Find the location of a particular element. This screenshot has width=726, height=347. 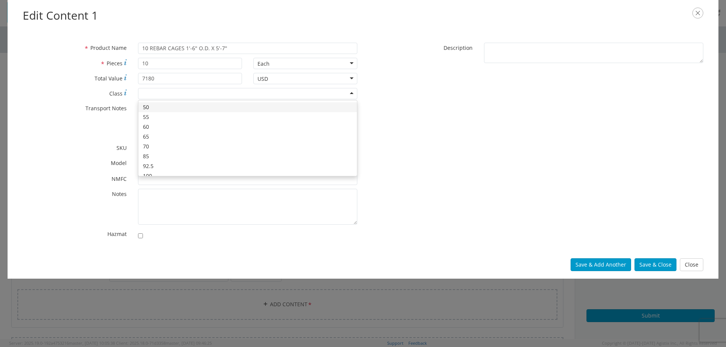

h2: Edit Content 1 is located at coordinates (363, 15).